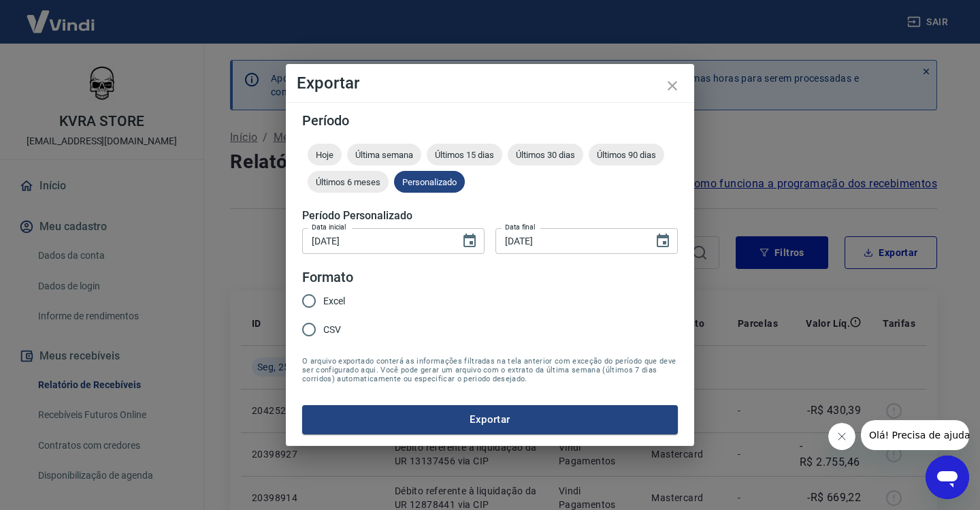 This screenshot has width=980, height=510. Describe the element at coordinates (626, 154) in the screenshot. I see `div: Últimos 90 dias` at that location.